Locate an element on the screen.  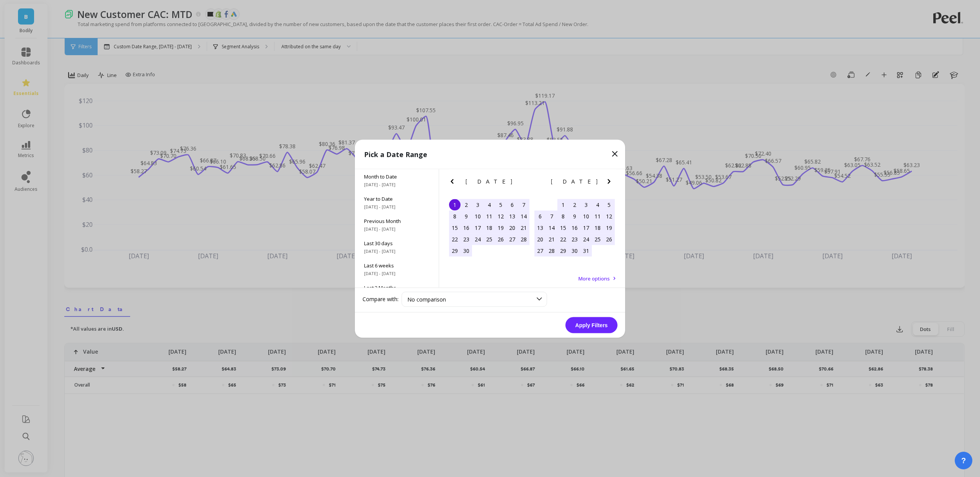
div: Choose Wednesday, July 2nd, 2025 is located at coordinates (575, 204).